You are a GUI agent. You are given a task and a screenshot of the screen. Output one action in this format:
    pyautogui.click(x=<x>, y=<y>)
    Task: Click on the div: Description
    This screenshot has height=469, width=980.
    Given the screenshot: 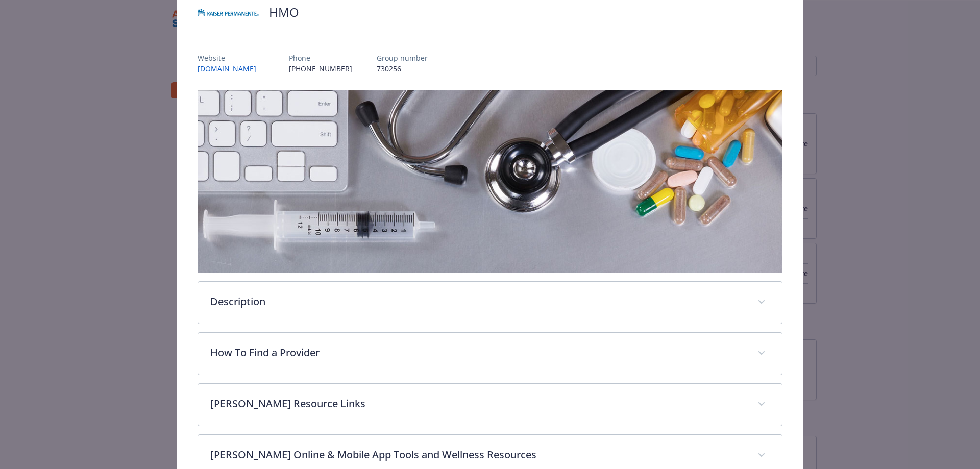 What is the action you would take?
    pyautogui.click(x=490, y=303)
    